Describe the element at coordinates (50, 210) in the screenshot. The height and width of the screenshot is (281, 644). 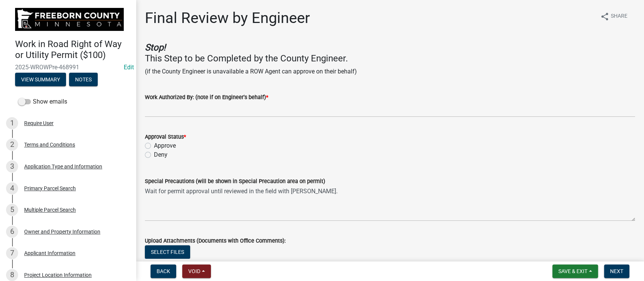
I see `div: Multiple Parcel Search` at that location.